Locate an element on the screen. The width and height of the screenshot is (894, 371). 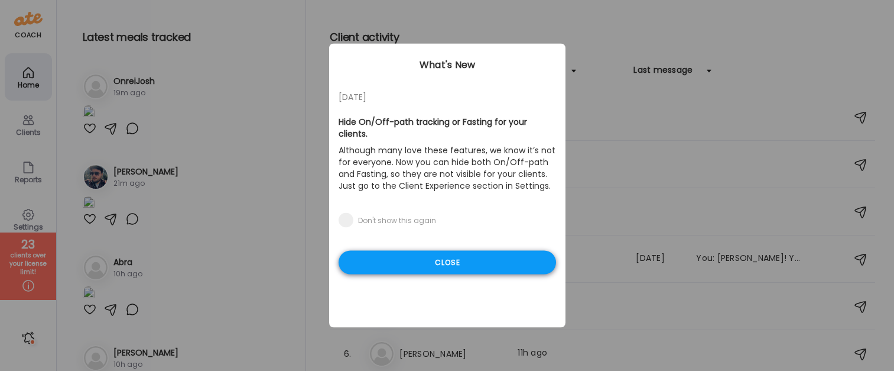
b: Hide On/Off-path tracking or Fasting for your clients. is located at coordinates (433, 128).